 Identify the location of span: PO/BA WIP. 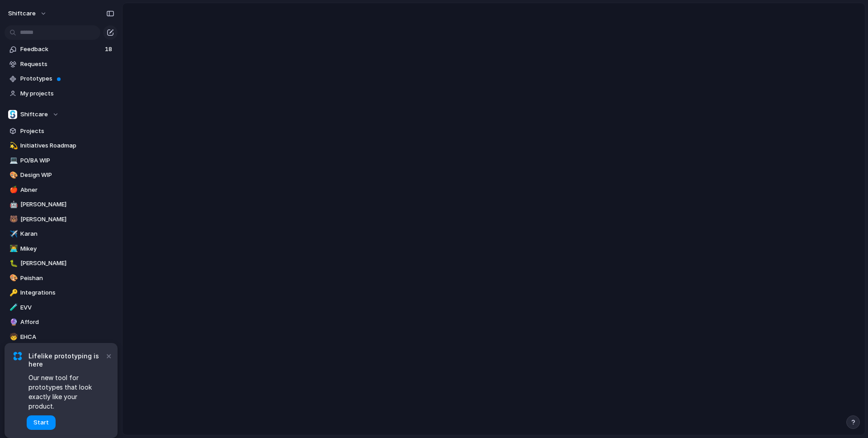
(67, 160).